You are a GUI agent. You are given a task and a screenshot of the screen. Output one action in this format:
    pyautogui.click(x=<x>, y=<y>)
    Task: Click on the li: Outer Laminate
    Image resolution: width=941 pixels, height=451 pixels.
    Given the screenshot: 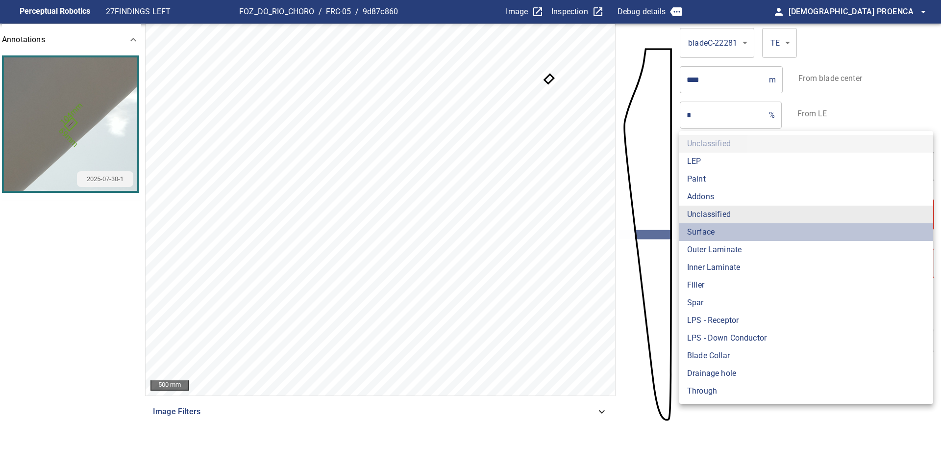 What is the action you would take?
    pyautogui.click(x=806, y=250)
    